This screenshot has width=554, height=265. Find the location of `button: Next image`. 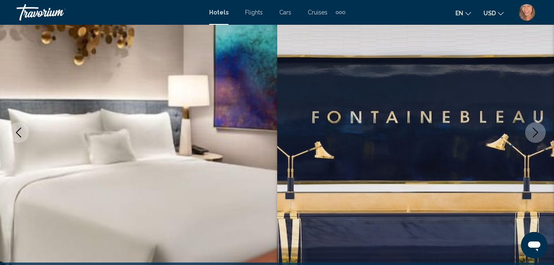

button: Next image is located at coordinates (535, 132).